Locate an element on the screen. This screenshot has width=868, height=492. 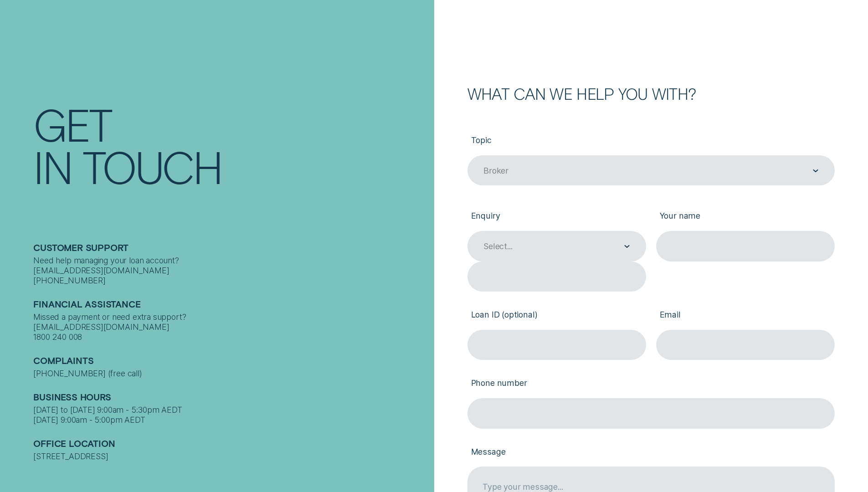
h2: Complaints is located at coordinates (231, 362).